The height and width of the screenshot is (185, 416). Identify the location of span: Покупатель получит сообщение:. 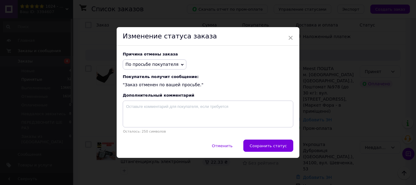
(208, 76).